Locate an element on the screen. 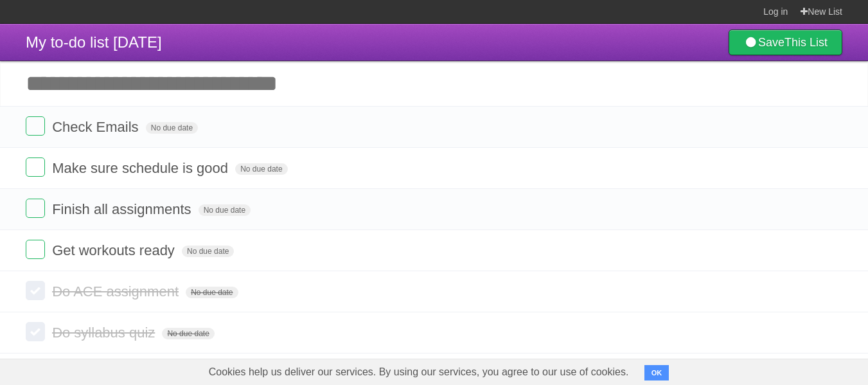  b: This List is located at coordinates (806, 43).